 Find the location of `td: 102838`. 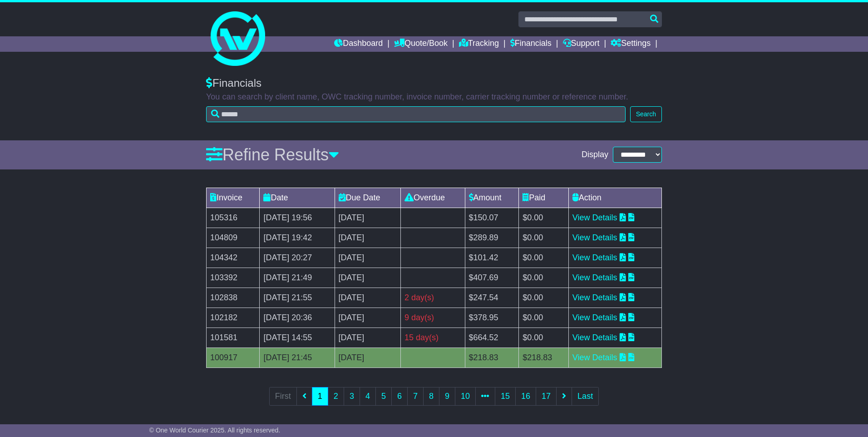

td: 102838 is located at coordinates (233, 297).